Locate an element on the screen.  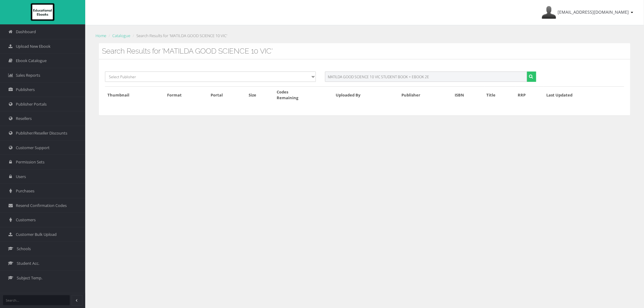
span: Upload New Ebook is located at coordinates (33, 46).